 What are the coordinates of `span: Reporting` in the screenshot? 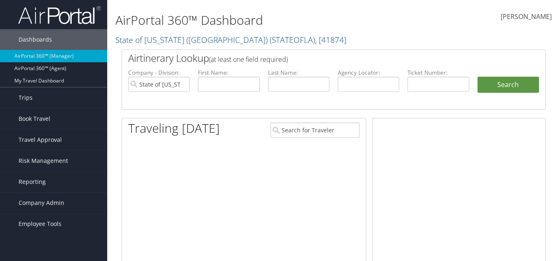 It's located at (32, 182).